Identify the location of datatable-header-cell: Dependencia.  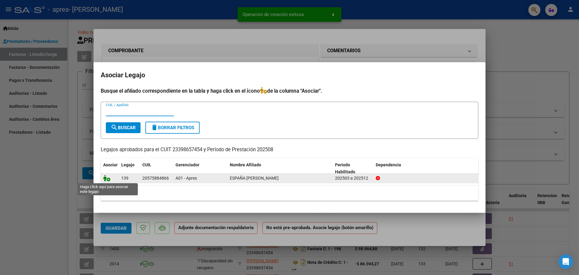
(426, 168).